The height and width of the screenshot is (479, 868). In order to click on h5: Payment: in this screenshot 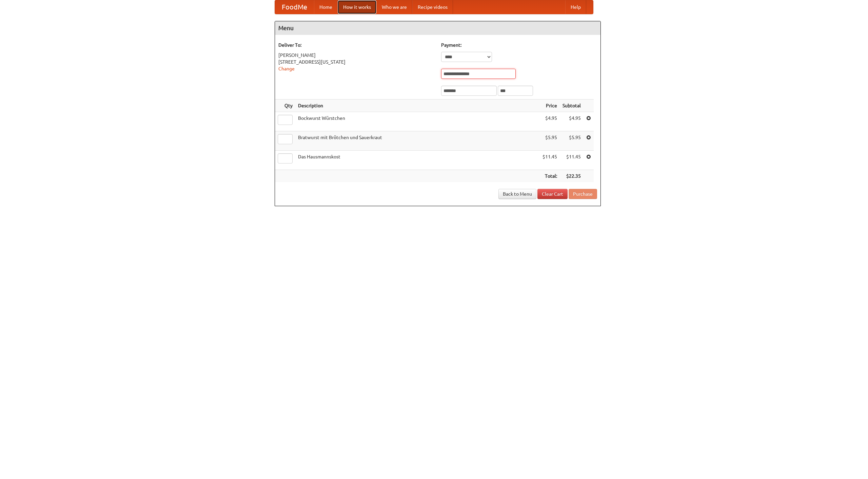, I will do `click(519, 45)`.